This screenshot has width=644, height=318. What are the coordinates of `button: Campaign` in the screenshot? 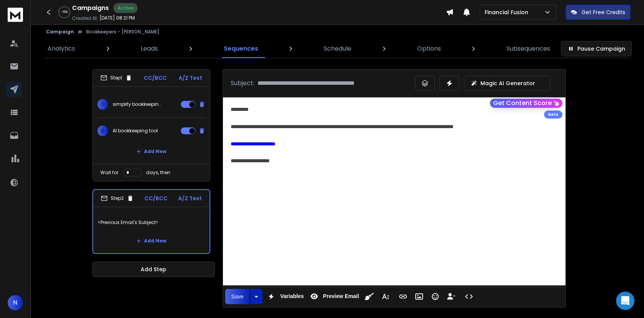 It's located at (60, 32).